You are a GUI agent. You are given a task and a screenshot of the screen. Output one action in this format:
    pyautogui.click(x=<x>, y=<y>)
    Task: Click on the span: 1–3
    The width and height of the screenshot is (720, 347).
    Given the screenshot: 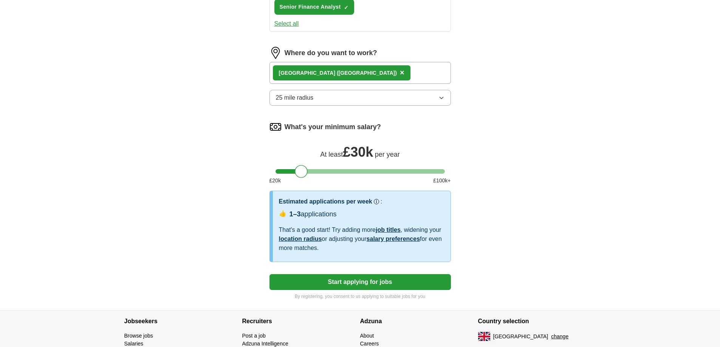 What is the action you would take?
    pyautogui.click(x=295, y=214)
    